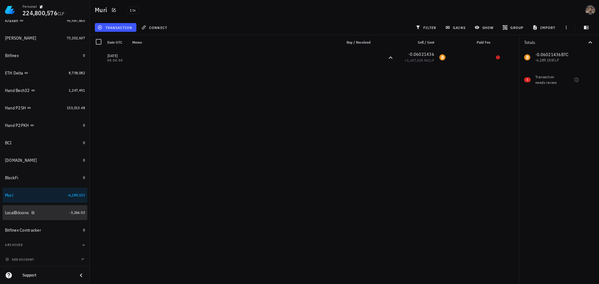 The height and width of the screenshot is (284, 599). Describe the element at coordinates (514, 27) in the screenshot. I see `button: group` at that location.